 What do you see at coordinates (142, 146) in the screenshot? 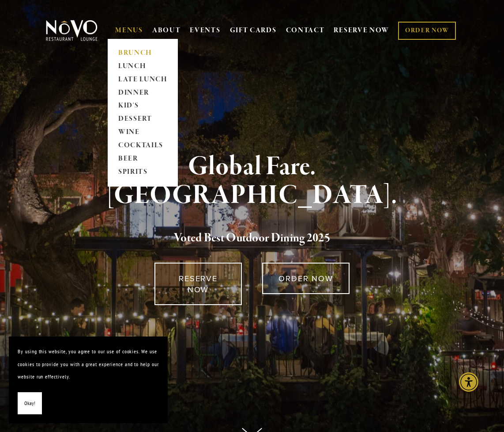
I see `a: COCKTAILS` at bounding box center [142, 146].